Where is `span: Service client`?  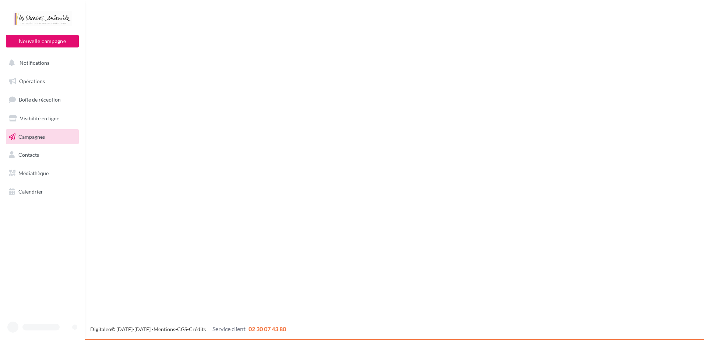
span: Service client is located at coordinates (229, 329).